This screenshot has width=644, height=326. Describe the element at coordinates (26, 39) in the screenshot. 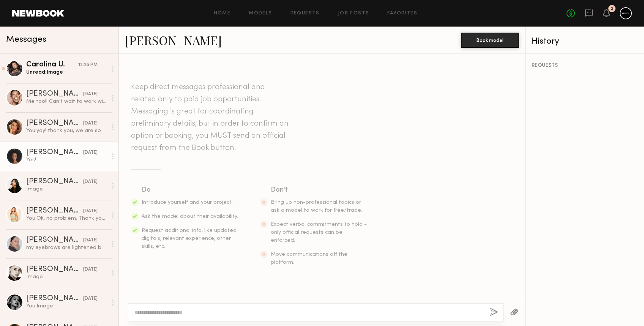

I see `span: Messages` at that location.